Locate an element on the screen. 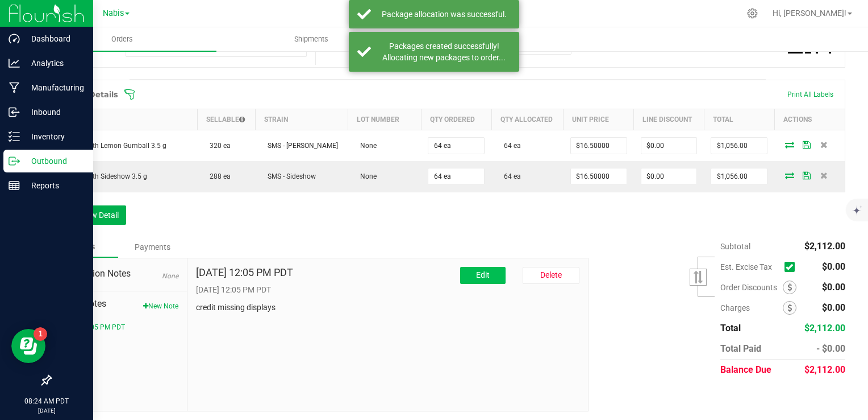 The height and width of the screenshot is (420, 868). inline-svg: Inventory is located at coordinates (14, 136).